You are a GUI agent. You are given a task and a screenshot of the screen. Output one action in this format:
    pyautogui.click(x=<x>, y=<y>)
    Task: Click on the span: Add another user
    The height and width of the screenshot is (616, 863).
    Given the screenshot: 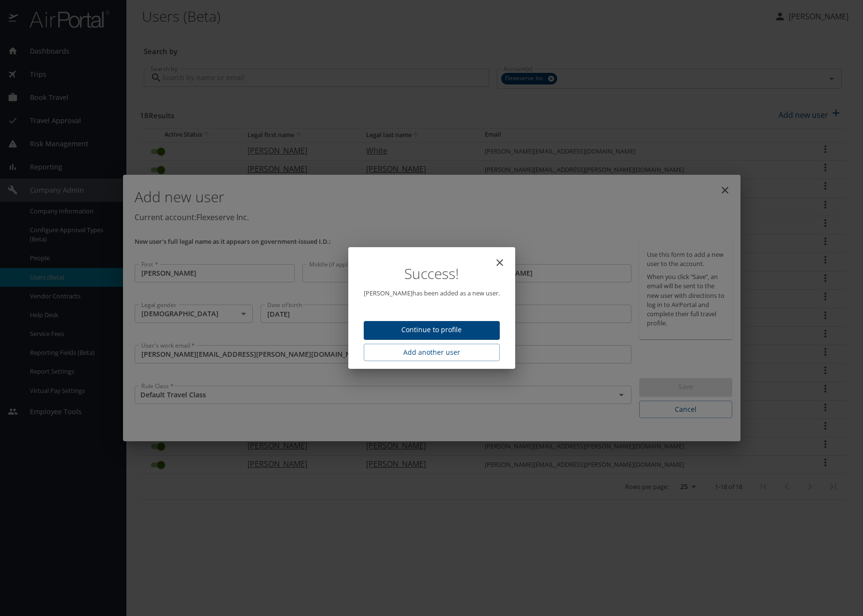 What is the action you would take?
    pyautogui.click(x=432, y=352)
    